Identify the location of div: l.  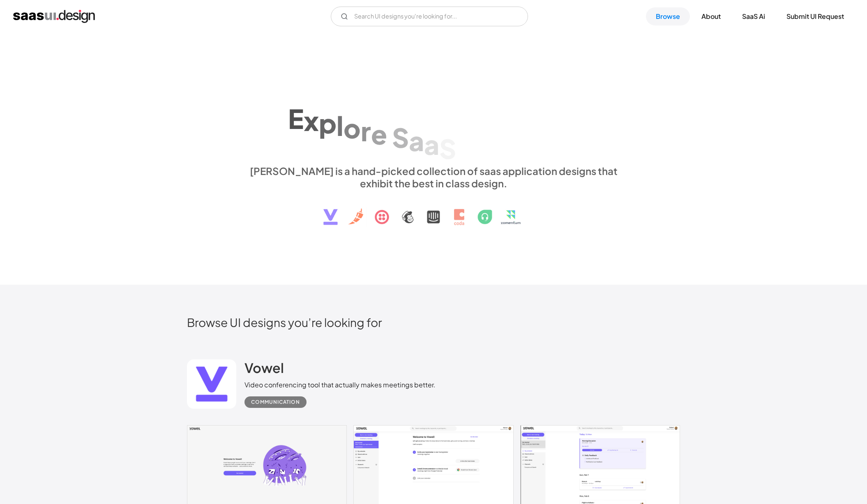
(340, 125).